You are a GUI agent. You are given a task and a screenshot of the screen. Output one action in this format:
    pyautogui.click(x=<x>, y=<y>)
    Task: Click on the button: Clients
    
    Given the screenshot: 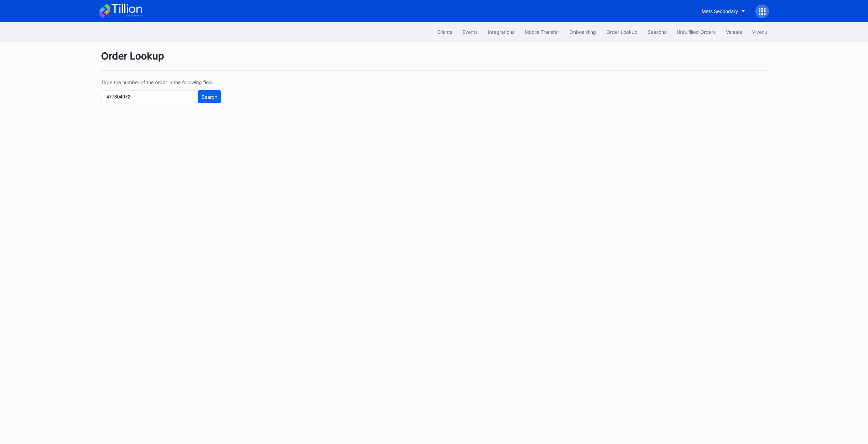 What is the action you would take?
    pyautogui.click(x=445, y=32)
    